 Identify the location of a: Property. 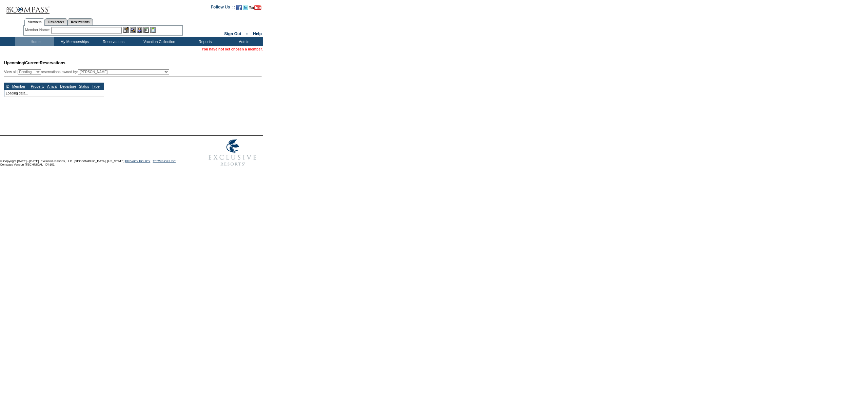
(38, 87).